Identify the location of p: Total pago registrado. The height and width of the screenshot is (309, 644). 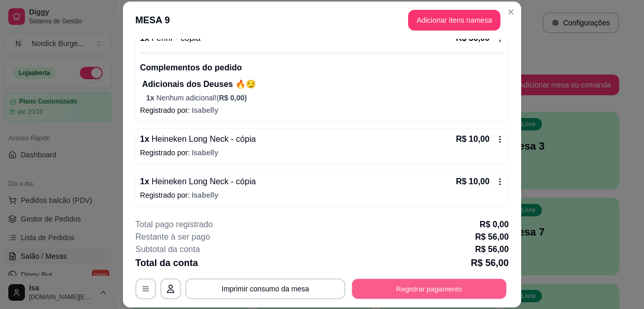
(174, 225).